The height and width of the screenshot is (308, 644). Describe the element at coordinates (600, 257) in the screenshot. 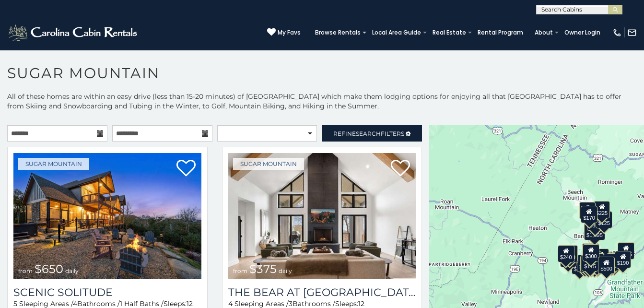

I see `div: $200` at that location.